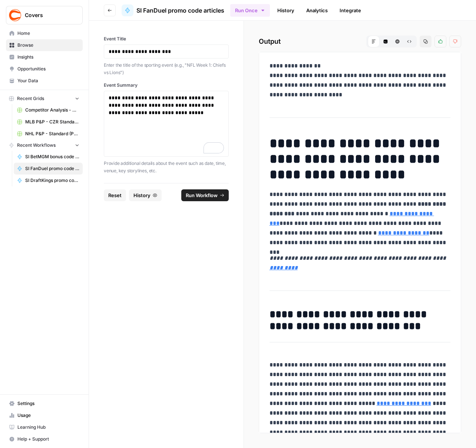  What do you see at coordinates (145, 195) in the screenshot?
I see `button: History` at bounding box center [145, 195].